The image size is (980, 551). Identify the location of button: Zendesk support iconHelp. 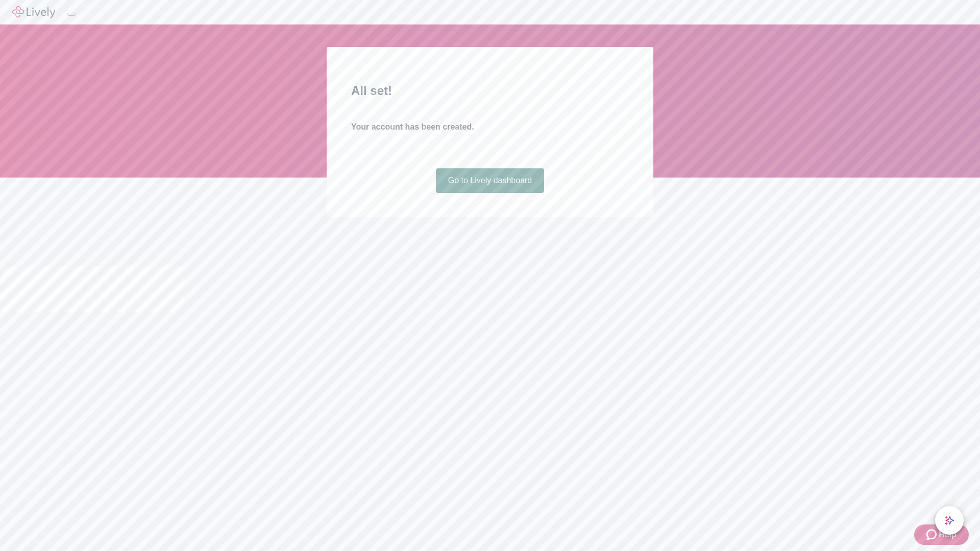
(941, 535).